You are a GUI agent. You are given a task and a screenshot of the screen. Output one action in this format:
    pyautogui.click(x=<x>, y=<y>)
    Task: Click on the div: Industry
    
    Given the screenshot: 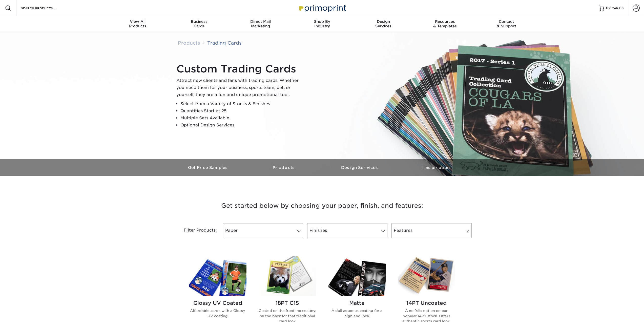 What is the action you would take?
    pyautogui.click(x=322, y=24)
    